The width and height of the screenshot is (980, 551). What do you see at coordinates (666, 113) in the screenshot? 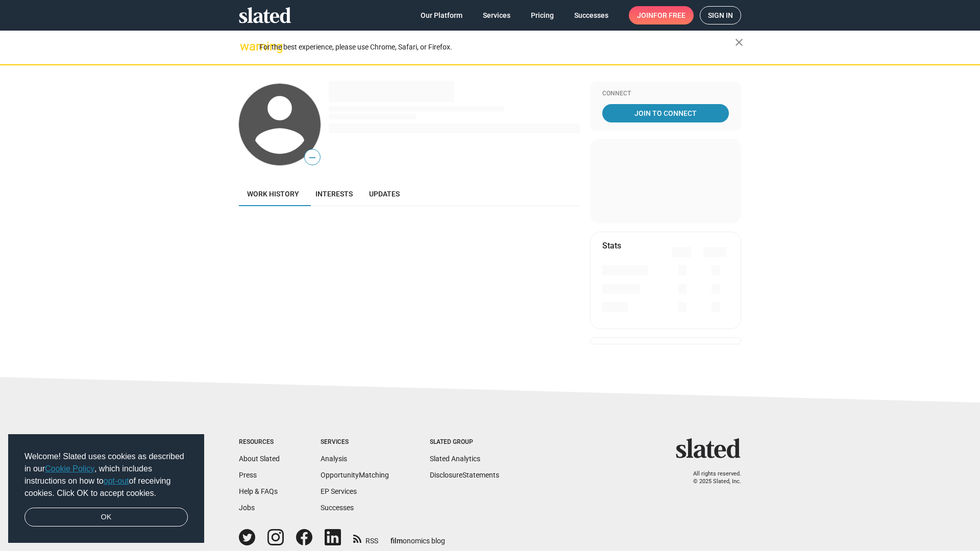
I see `a: Join To Connect` at bounding box center [666, 113].